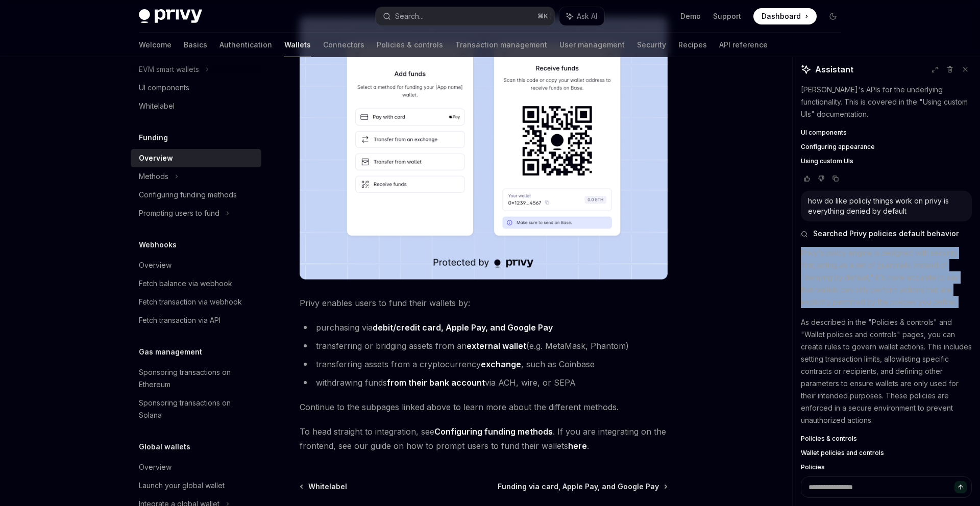 The width and height of the screenshot is (980, 506). Describe the element at coordinates (886, 162) in the screenshot. I see `a: Using custom UIs` at that location.